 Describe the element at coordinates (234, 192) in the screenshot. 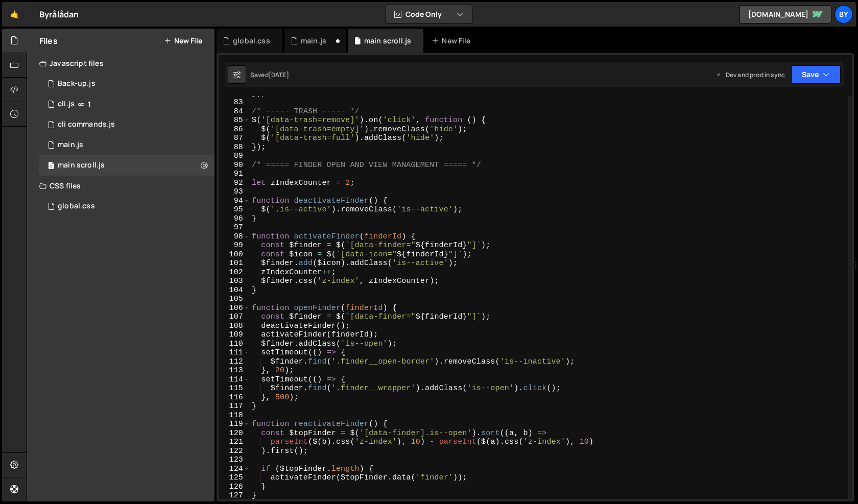

I see `div: 93` at that location.